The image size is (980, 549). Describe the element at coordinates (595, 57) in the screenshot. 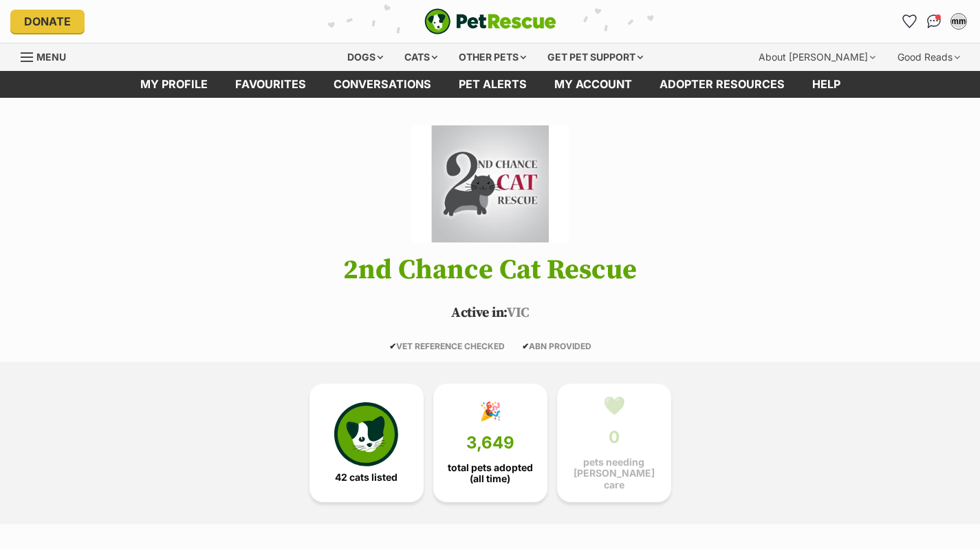

I see `div: Get pet support` at that location.